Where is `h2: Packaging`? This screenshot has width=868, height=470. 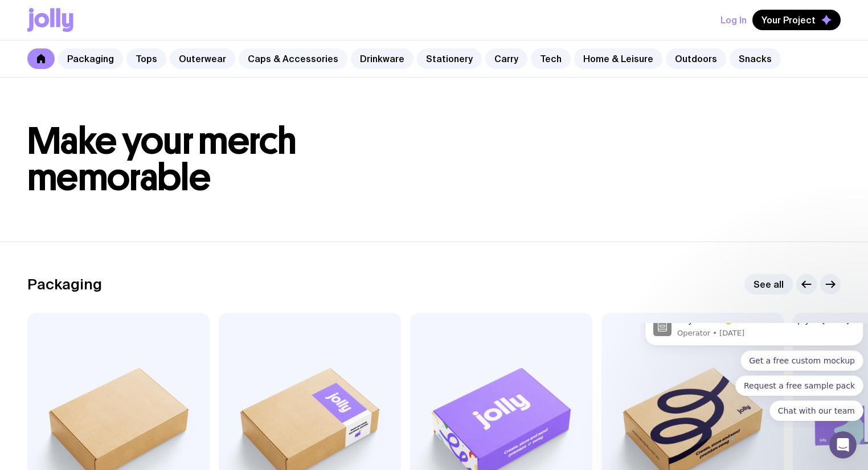 h2: Packaging is located at coordinates (64, 285).